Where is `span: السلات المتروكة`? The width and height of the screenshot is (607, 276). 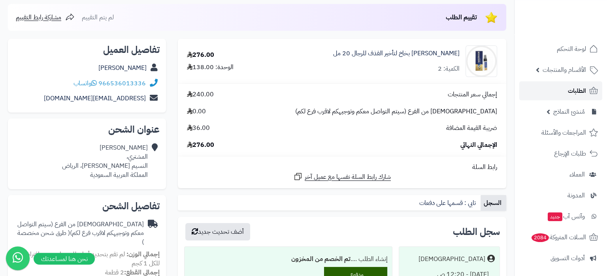 span: السلات المتروكة is located at coordinates (558, 237).